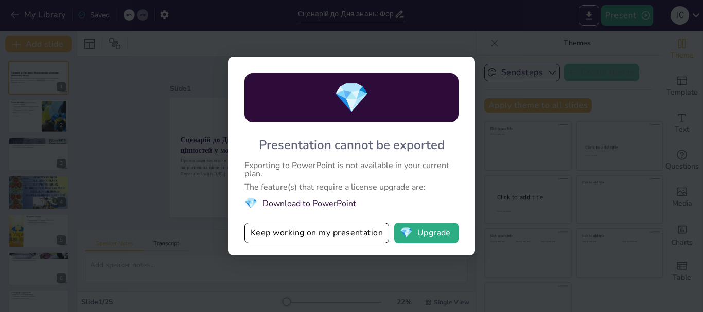 The width and height of the screenshot is (703, 312). Describe the element at coordinates (352, 170) in the screenshot. I see `div: Exporting to PowerPoint is not available in your current plan.` at that location.